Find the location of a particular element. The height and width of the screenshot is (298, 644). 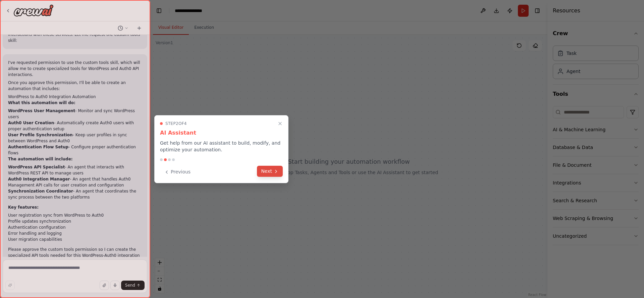

span: Step 2 of 4 is located at coordinates (176, 124).